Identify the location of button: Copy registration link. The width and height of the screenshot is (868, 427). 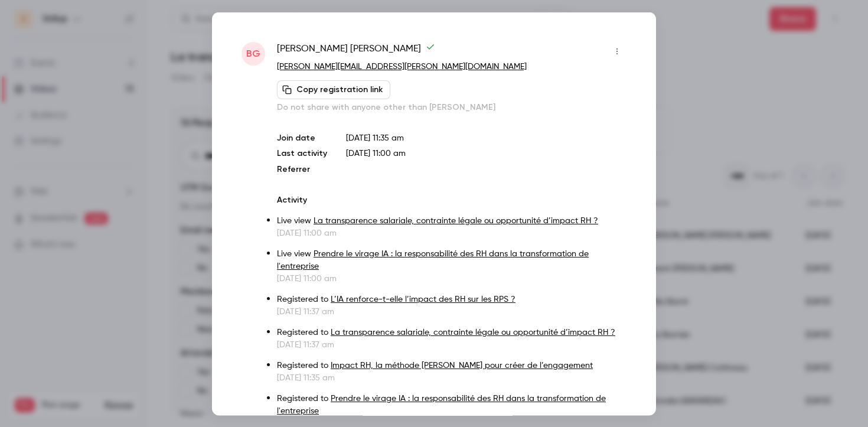
(334, 90).